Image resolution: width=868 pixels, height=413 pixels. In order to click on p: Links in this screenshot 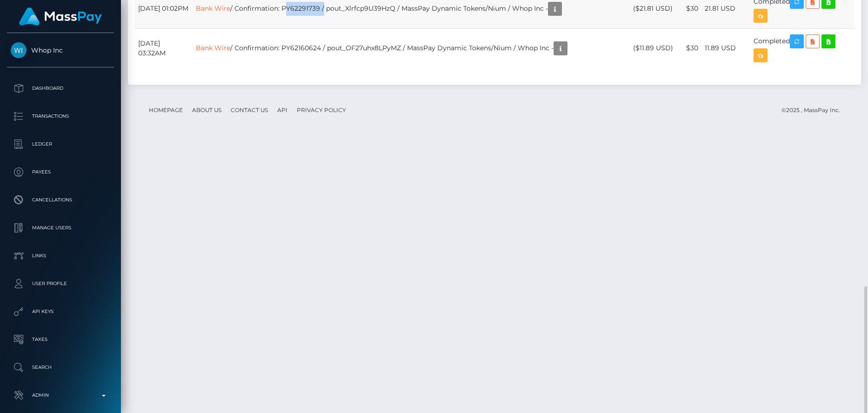, I will do `click(60, 256)`.